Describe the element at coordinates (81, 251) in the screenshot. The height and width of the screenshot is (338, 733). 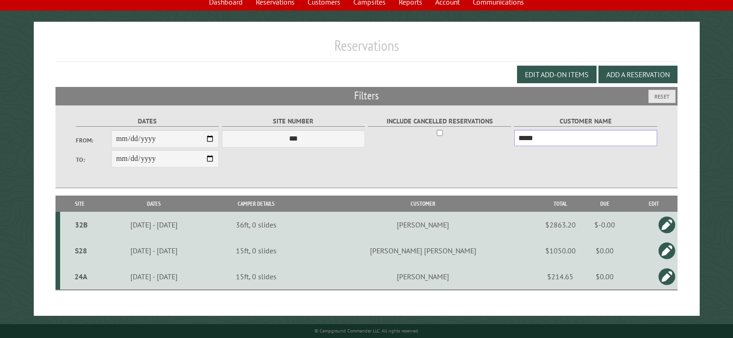
I see `div: S28` at that location.